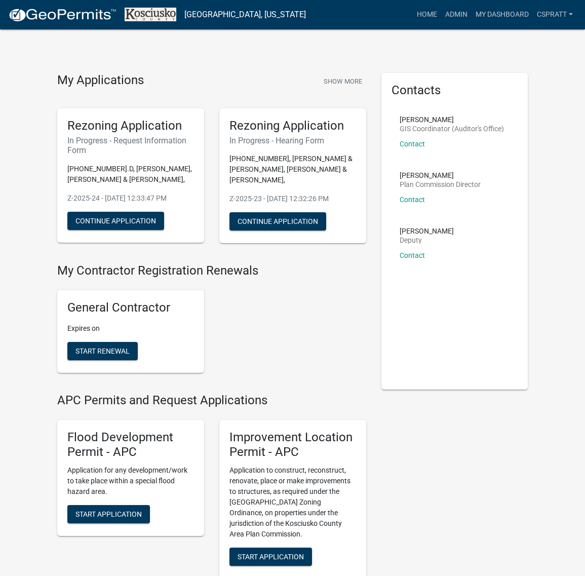  What do you see at coordinates (150, 14) in the screenshot?
I see `img: Kosciusko County, Indiana` at bounding box center [150, 14].